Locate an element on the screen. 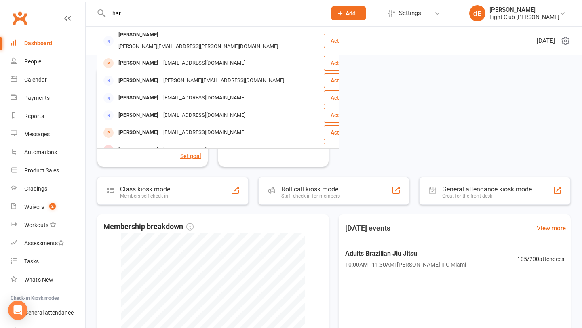 This screenshot has width=582, height=328. a: People is located at coordinates (48, 61).